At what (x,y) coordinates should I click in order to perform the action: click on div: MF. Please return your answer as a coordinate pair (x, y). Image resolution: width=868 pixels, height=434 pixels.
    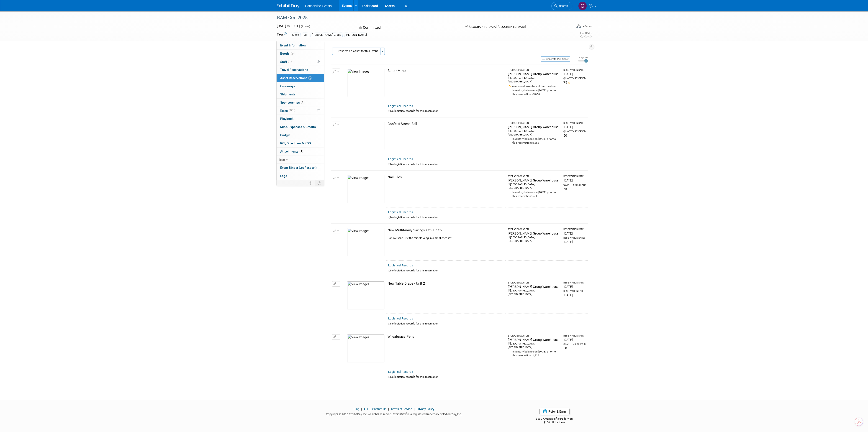
    Looking at the image, I should click on (305, 35).